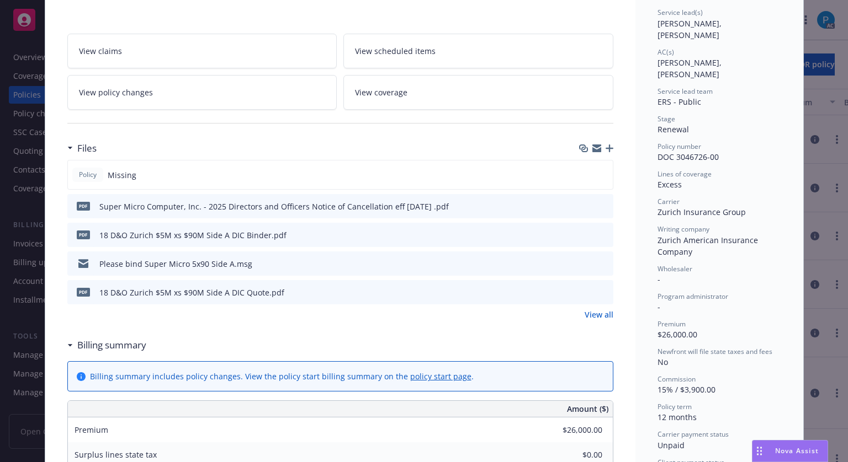 Image resolution: width=848 pixels, height=462 pixels. Describe the element at coordinates (175, 264) in the screenshot. I see `div: Please bind Super Micro 5x90 Side A.msg` at that location.